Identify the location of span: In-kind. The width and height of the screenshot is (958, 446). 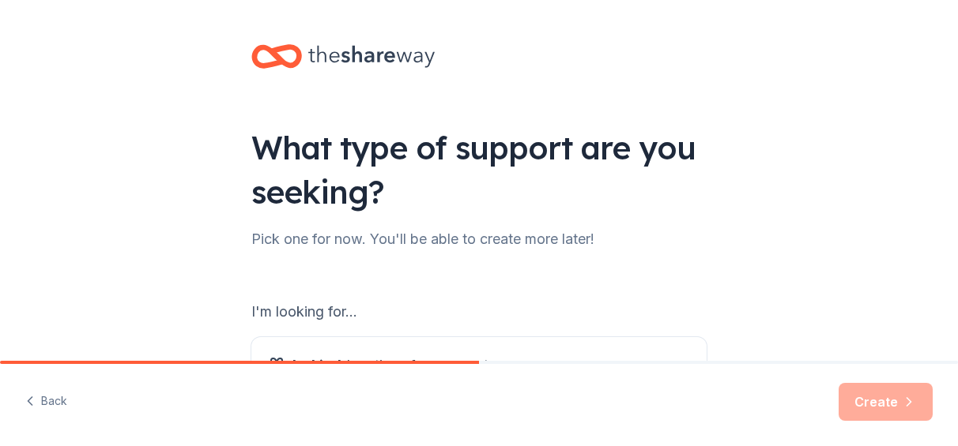
(317, 365).